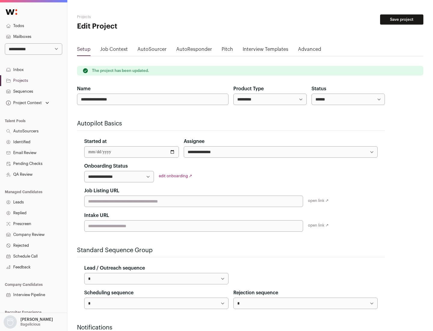 The height and width of the screenshot is (331, 433). I want to click on a: Interview Templates, so click(265, 50).